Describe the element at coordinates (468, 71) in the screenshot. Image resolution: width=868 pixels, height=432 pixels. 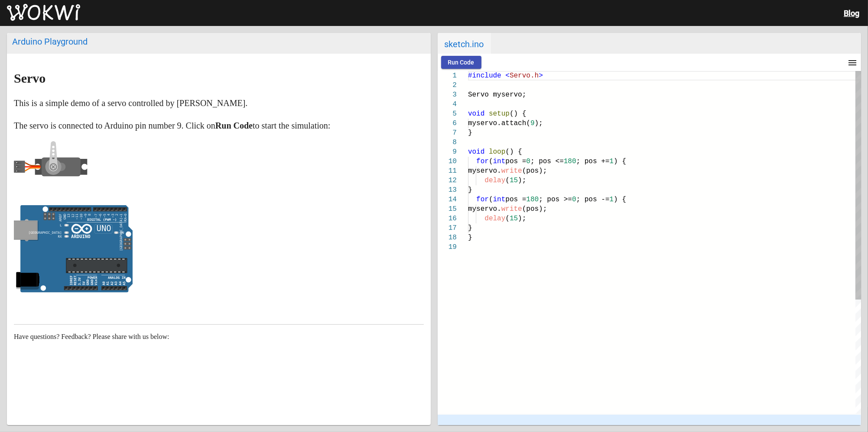
I see `textarea: Editor content;Press Alt+F1 for Accessibility Options.` at that location.